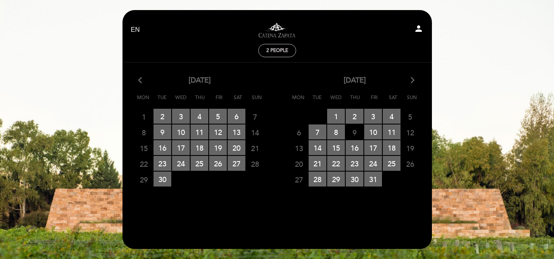 This screenshot has height=259, width=554. What do you see at coordinates (277, 50) in the screenshot?
I see `span: 2 people` at bounding box center [277, 50].